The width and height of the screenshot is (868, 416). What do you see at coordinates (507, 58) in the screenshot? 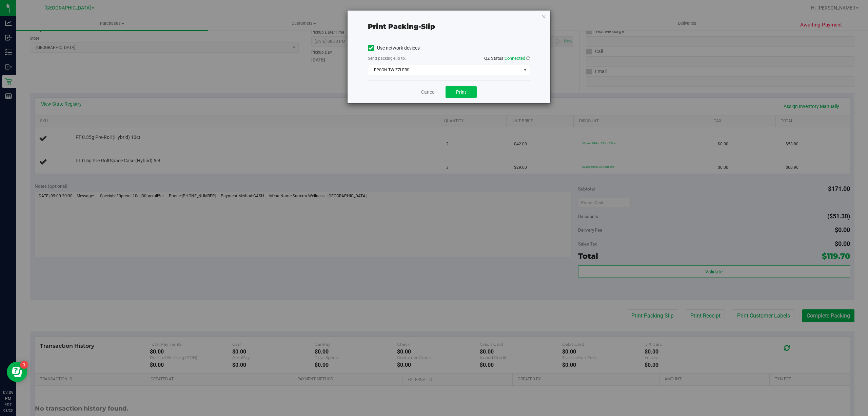
I see `span: QZ Status:` at bounding box center [507, 58].